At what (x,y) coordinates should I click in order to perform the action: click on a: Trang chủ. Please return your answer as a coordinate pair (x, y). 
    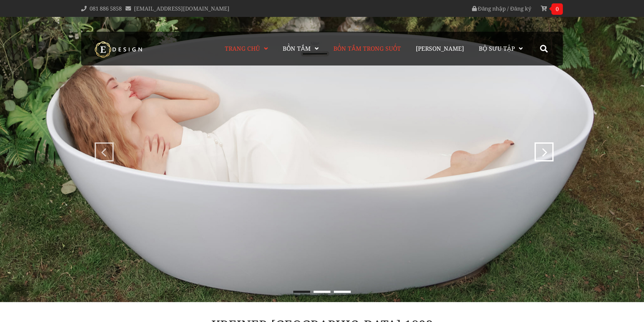
    Looking at the image, I should click on (247, 49).